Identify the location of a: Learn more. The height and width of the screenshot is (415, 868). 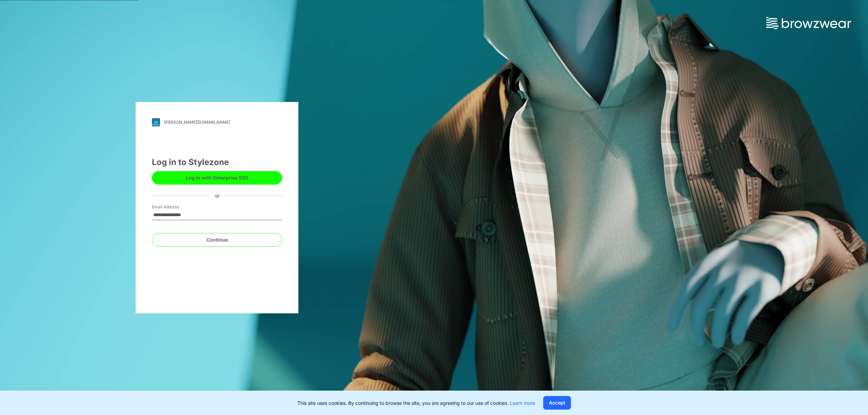
(523, 403).